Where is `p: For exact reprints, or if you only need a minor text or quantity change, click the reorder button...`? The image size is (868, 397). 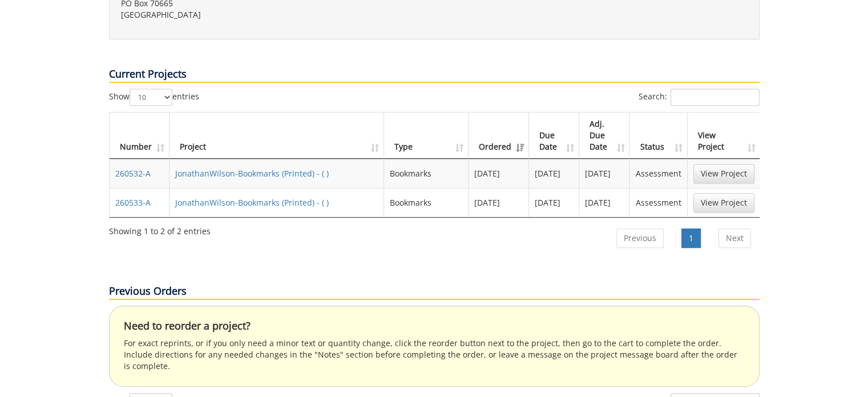
p: For exact reprints, or if you only need a minor text or quantity change, click the reorder button... is located at coordinates (434, 354).